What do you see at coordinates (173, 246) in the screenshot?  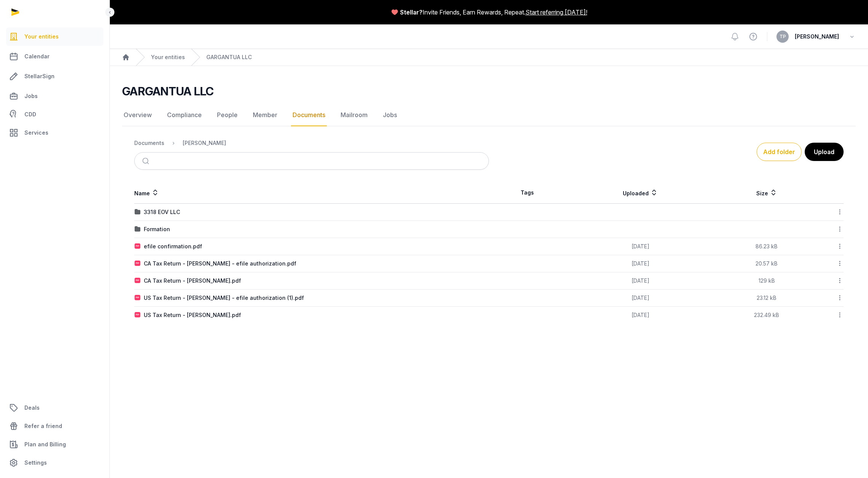 I see `div: efile confirmation.pdf` at bounding box center [173, 246].